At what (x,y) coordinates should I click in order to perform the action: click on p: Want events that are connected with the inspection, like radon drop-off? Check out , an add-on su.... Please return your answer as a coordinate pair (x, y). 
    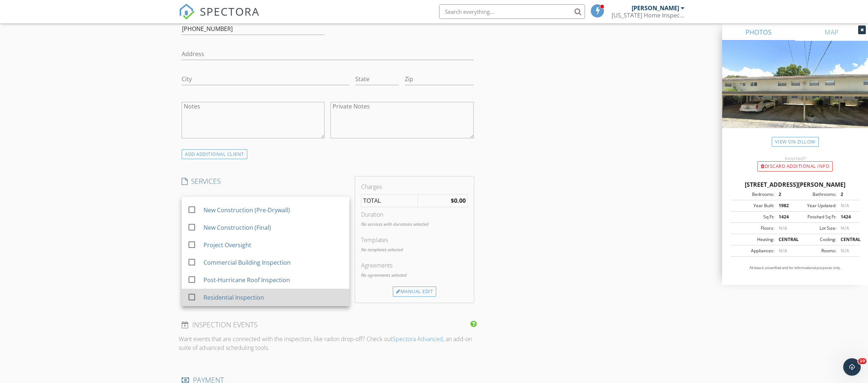
    Looking at the image, I should click on (328, 343).